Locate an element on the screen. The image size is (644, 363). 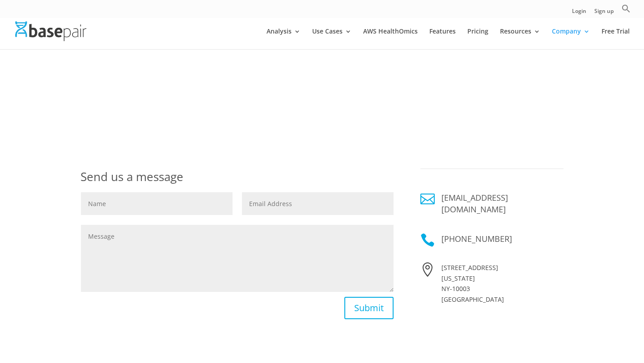
a: Search Icon Link is located at coordinates (626, 11).